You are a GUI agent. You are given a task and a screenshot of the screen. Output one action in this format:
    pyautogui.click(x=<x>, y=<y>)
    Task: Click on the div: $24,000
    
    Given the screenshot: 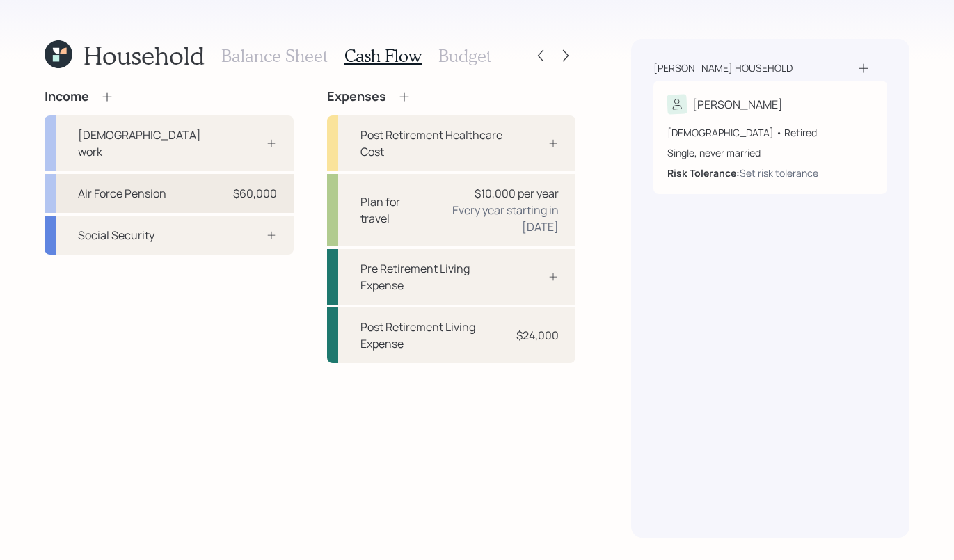 What is the action you would take?
    pyautogui.click(x=538, y=335)
    